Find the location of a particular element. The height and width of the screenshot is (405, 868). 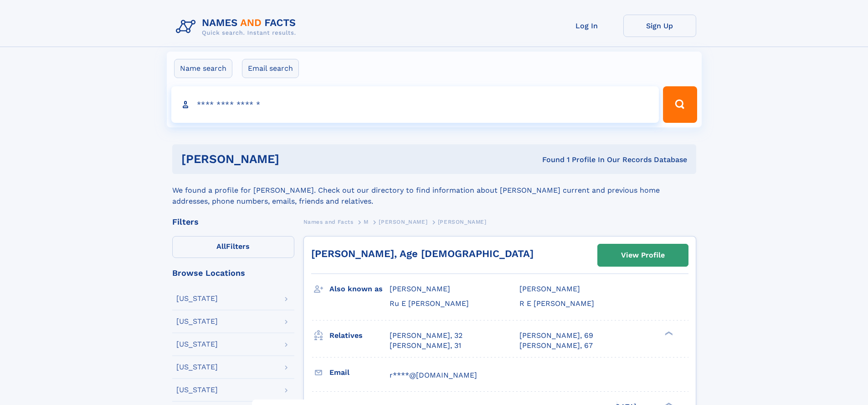

h3: Relatives is located at coordinates (360, 335).